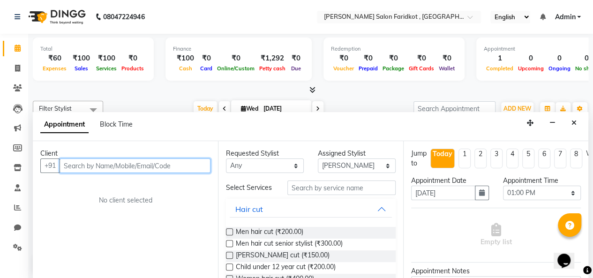 Image resolution: width=593 pixels, height=278 pixels. I want to click on span: Voucher, so click(344, 68).